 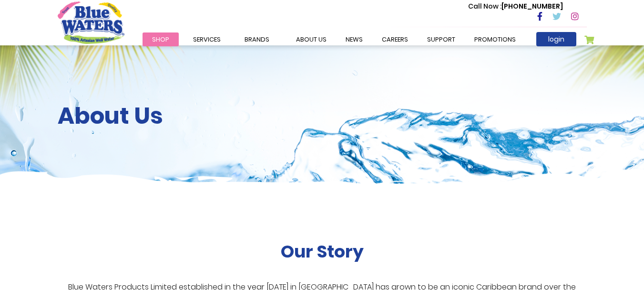 I want to click on a: careers, so click(x=395, y=39).